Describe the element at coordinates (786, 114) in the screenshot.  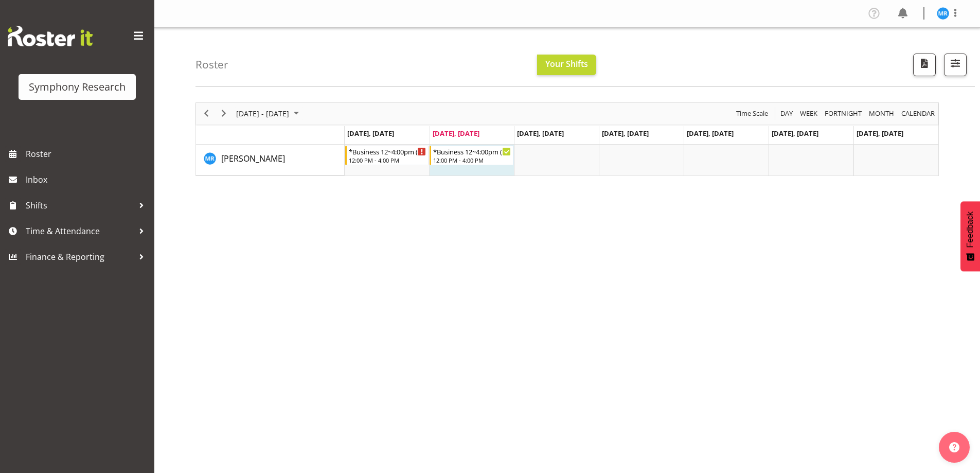
I see `span: Day` at that location.